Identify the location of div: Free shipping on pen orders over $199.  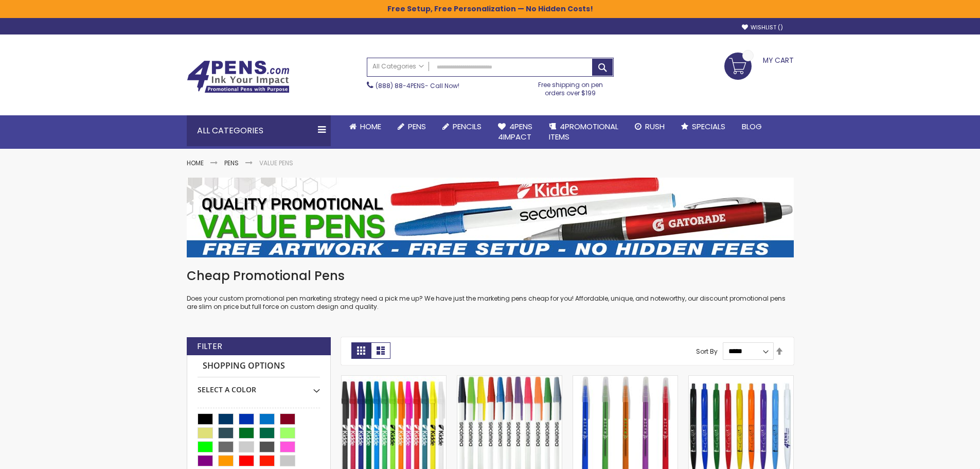
(570, 87).